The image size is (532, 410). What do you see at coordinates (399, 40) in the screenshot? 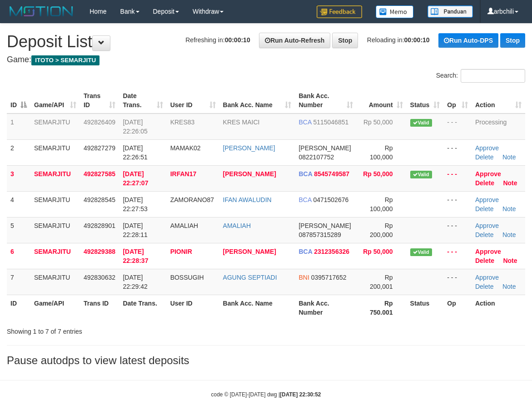
I see `span: Reloading in:` at bounding box center [399, 40].